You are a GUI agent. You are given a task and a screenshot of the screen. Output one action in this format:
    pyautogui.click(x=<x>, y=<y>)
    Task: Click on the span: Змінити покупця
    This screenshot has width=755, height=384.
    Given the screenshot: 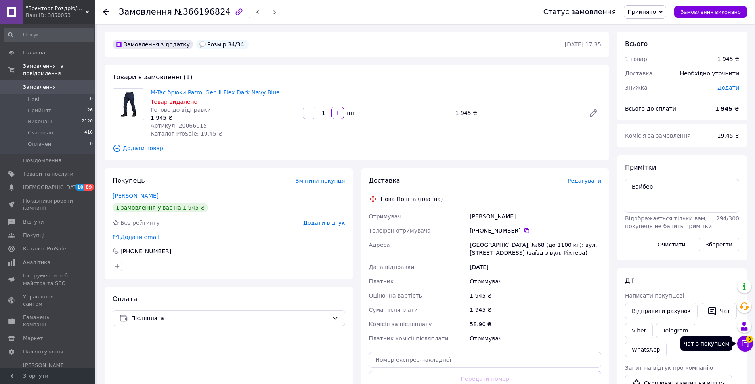 What is the action you would take?
    pyautogui.click(x=320, y=181)
    